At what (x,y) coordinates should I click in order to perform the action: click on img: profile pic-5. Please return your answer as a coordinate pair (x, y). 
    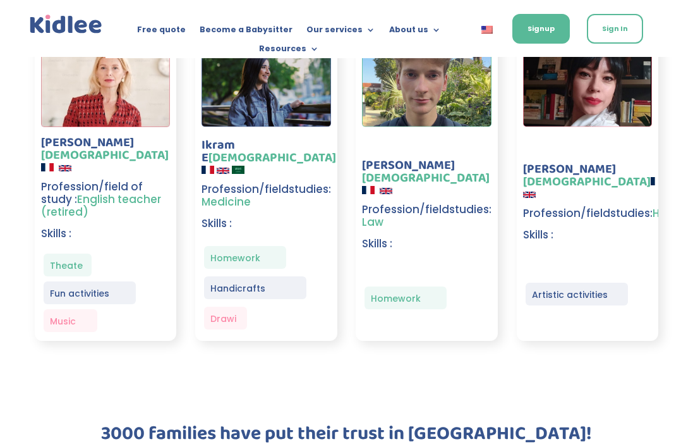
    Looking at the image, I should click on (588, 84).